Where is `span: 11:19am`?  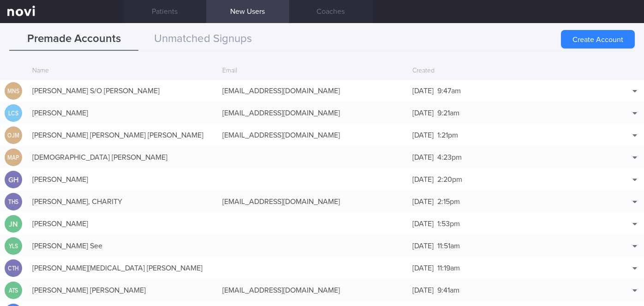
span: 11:19am is located at coordinates (449, 269).